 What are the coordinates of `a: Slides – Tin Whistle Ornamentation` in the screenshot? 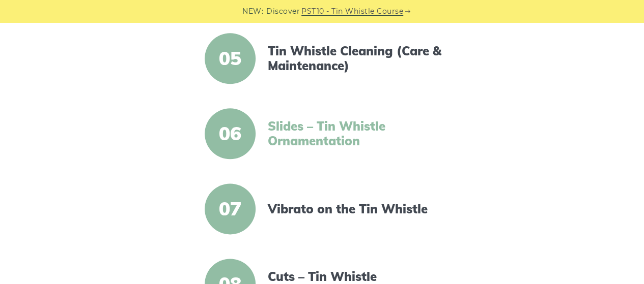 It's located at (355, 133).